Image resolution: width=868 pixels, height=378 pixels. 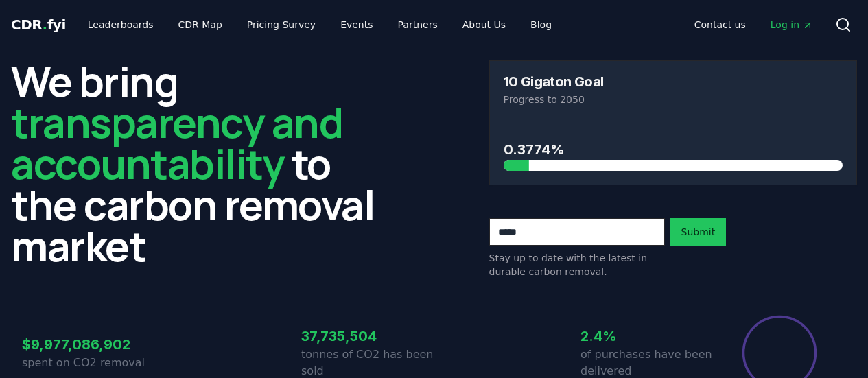 What do you see at coordinates (673, 99) in the screenshot?
I see `p: Progress to 2050` at bounding box center [673, 99].